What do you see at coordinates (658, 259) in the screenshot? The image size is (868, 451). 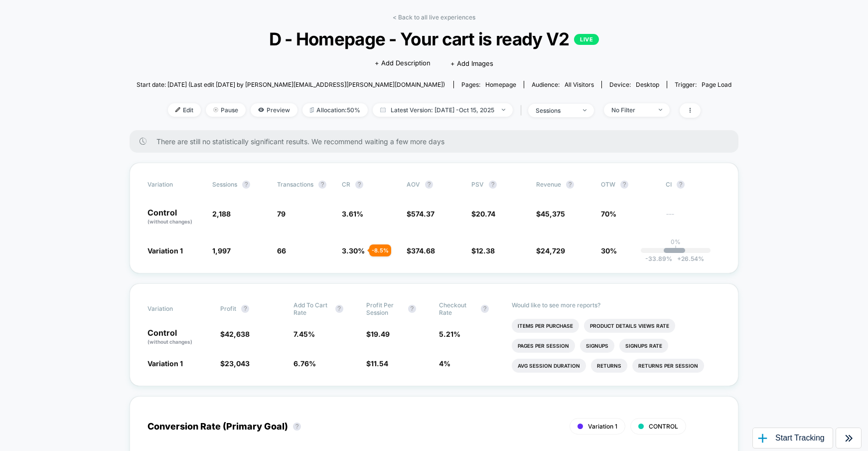 I see `span: -33.89 %` at bounding box center [658, 259].